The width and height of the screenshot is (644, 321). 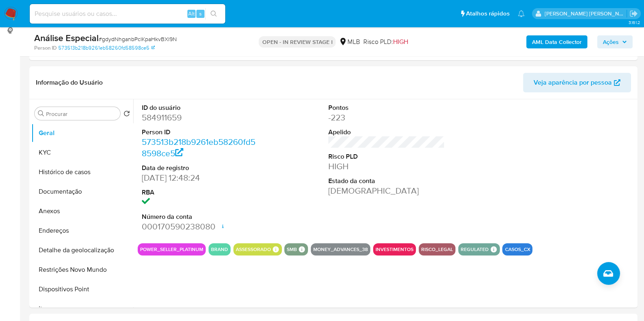 What do you see at coordinates (82, 211) in the screenshot?
I see `button: Anexos` at bounding box center [82, 211].